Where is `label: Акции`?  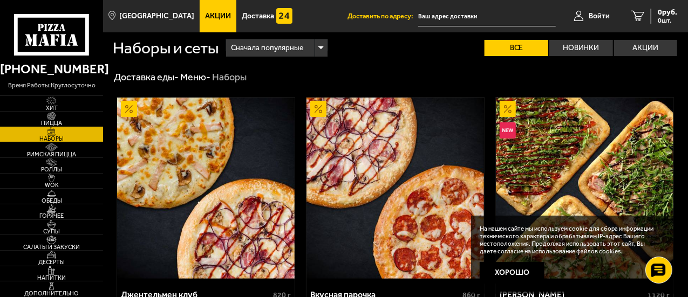 label: Акции is located at coordinates (646, 48).